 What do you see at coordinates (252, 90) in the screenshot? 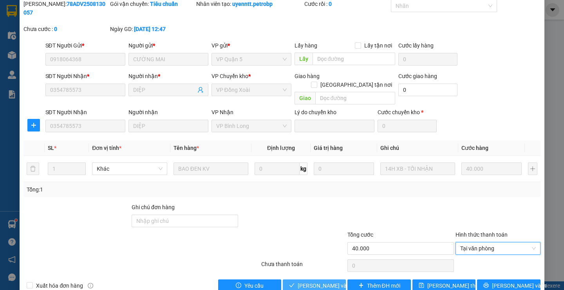
I see `span: VP Đồng Xoài` at bounding box center [252, 90].